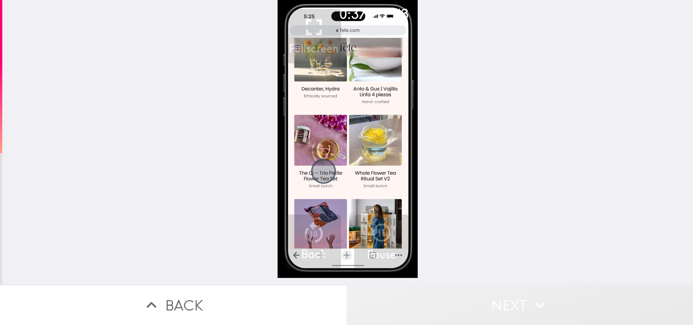 The width and height of the screenshot is (693, 325). I want to click on button: 10Back, so click(314, 242).